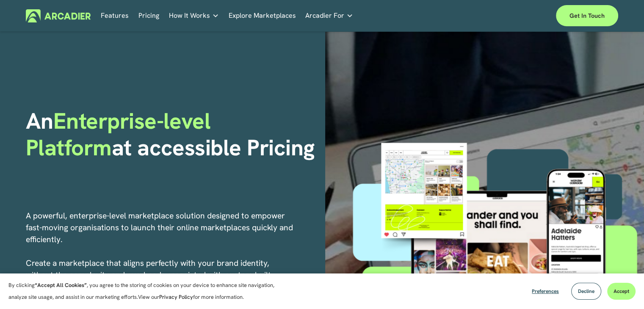  Describe the element at coordinates (623, 289) in the screenshot. I see `div: Chat Widget` at that location.